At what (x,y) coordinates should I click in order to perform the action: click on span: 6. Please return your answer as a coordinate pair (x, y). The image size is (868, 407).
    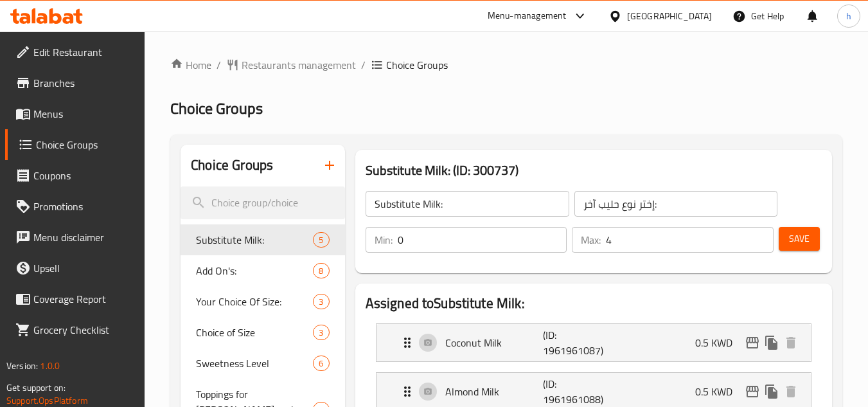
    Looking at the image, I should click on (320, 363).